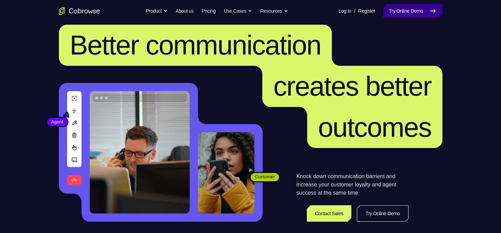 The height and width of the screenshot is (233, 501). I want to click on span: Better communication, so click(195, 45).